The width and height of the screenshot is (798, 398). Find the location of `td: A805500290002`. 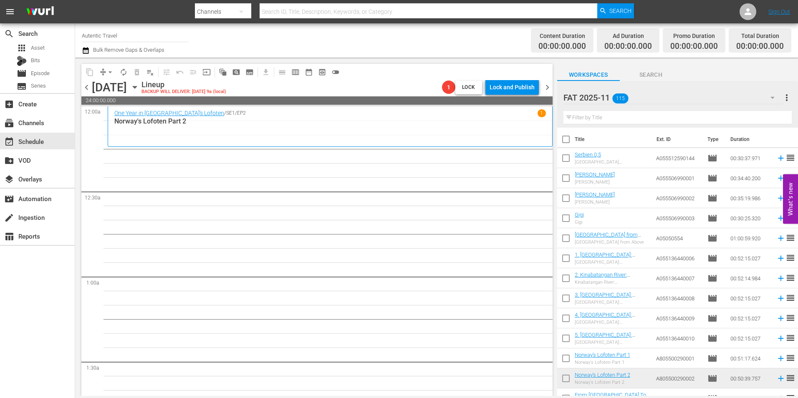

td: A805500290002 is located at coordinates (678, 379).